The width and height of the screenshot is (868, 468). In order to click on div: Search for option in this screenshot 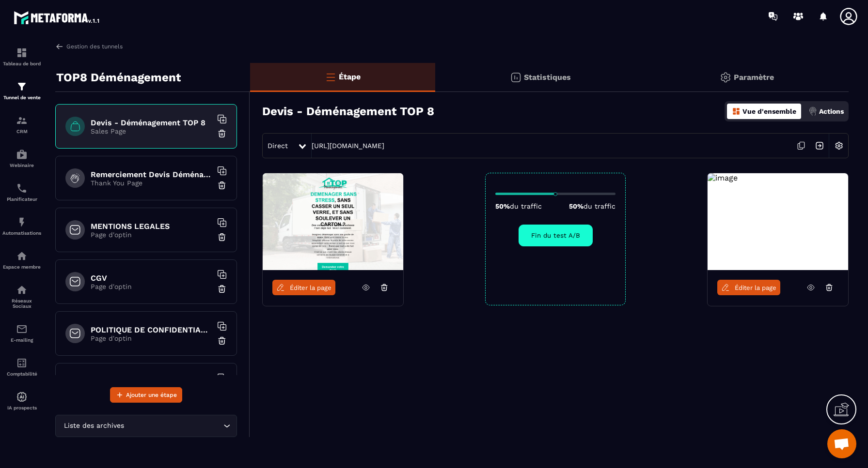, I will do `click(146, 426)`.